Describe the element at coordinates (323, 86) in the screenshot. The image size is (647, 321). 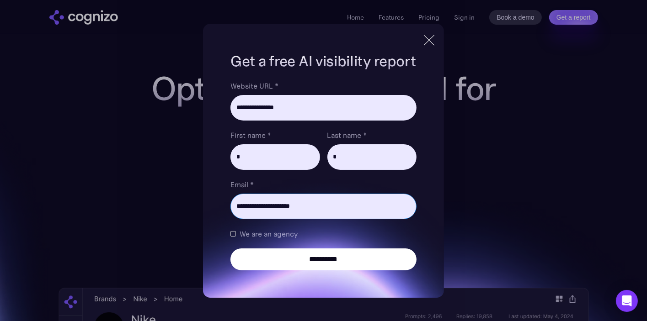
I see `label: Website URL *` at that location.